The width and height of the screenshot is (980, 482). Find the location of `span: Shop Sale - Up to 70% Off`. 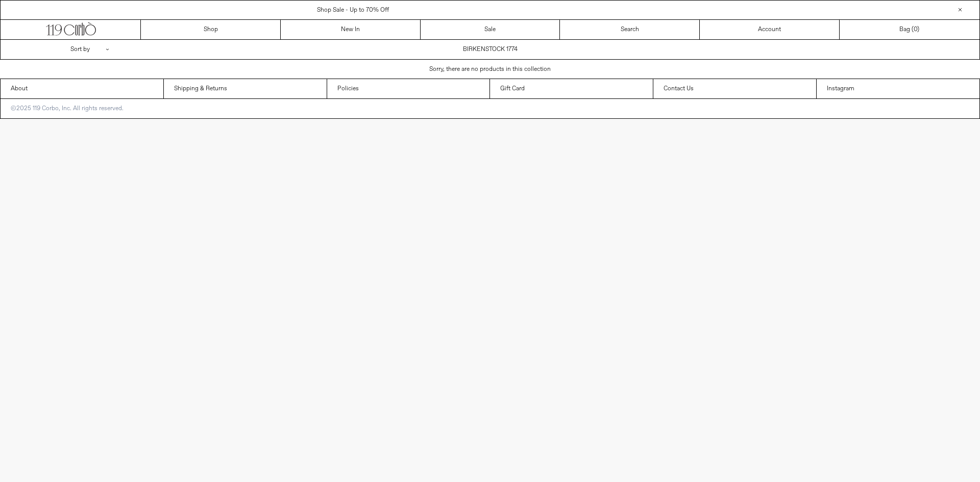

span: Shop Sale - Up to 70% Off is located at coordinates (353, 11).